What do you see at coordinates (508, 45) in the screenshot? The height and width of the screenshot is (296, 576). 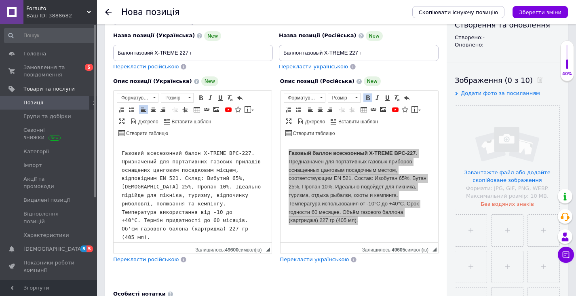 I see `div: Оновлено: -` at bounding box center [508, 45].